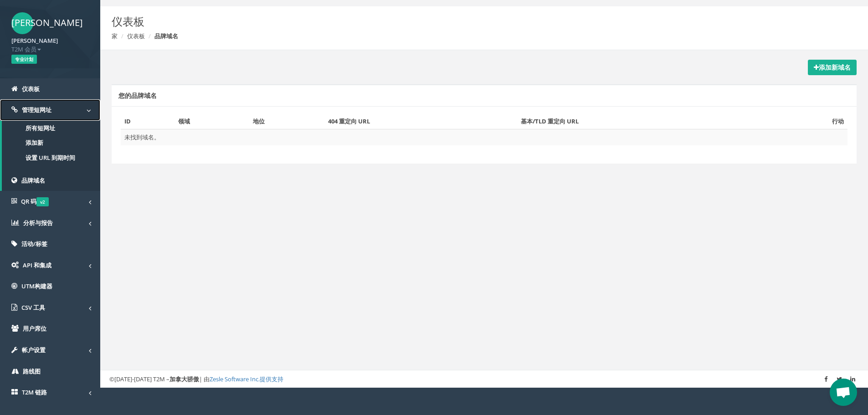 Image resolution: width=868 pixels, height=415 pixels. What do you see at coordinates (114, 36) in the screenshot?
I see `font: 家` at bounding box center [114, 36].